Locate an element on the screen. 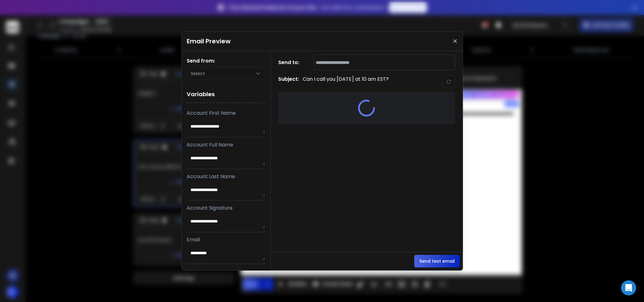 Image resolution: width=644 pixels, height=302 pixels. p: Account First Name is located at coordinates (226, 113).